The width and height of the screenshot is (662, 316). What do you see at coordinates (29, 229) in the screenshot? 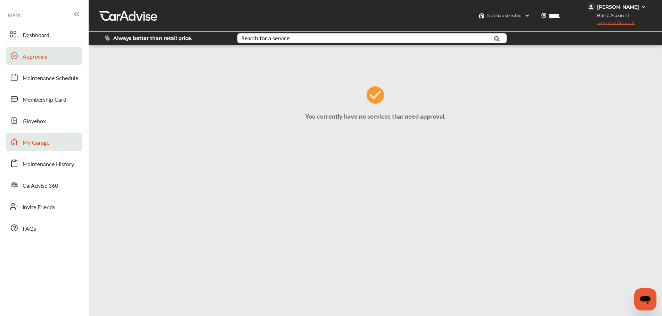
I see `span: FAQs` at bounding box center [29, 229].